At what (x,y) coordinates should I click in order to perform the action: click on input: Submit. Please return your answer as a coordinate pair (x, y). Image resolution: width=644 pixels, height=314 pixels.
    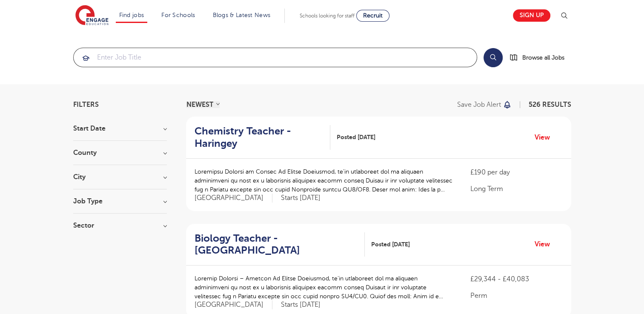
    Looking at the image, I should click on (275, 58).